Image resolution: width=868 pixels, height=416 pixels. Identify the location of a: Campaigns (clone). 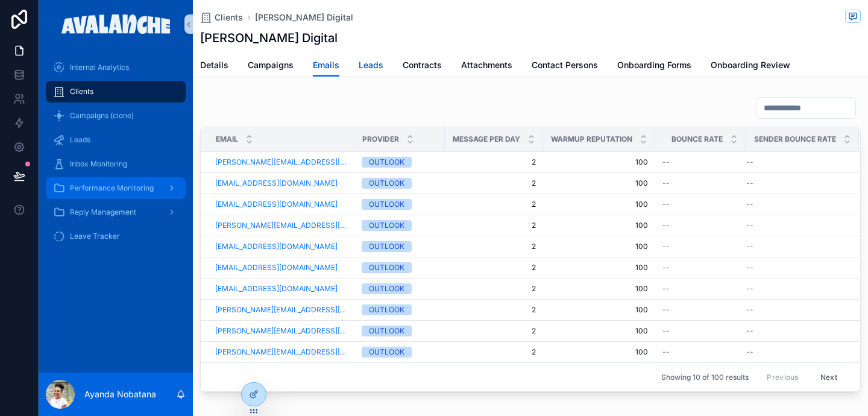
(116, 116).